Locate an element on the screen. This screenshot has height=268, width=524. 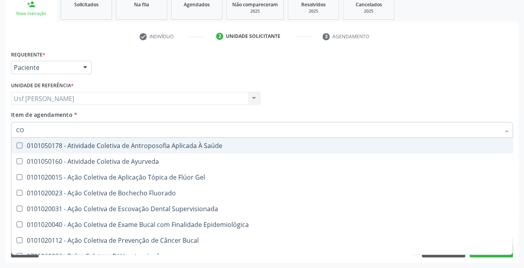
span: Resolvidos is located at coordinates (314, 4).